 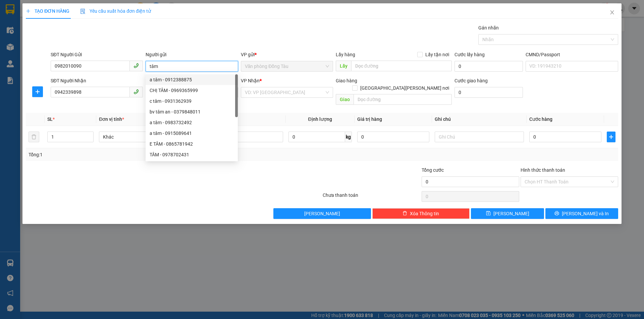 I want to click on button: delete, so click(x=34, y=137).